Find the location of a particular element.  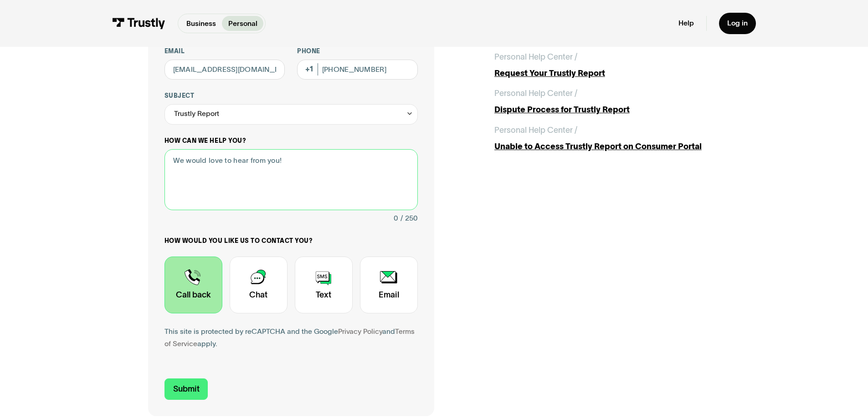

a: Business is located at coordinates (201, 23).